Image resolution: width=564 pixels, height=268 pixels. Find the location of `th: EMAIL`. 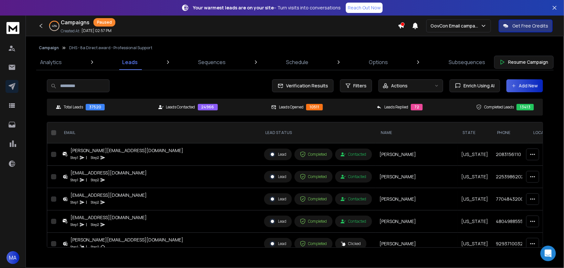

th: EMAIL is located at coordinates (159, 132).